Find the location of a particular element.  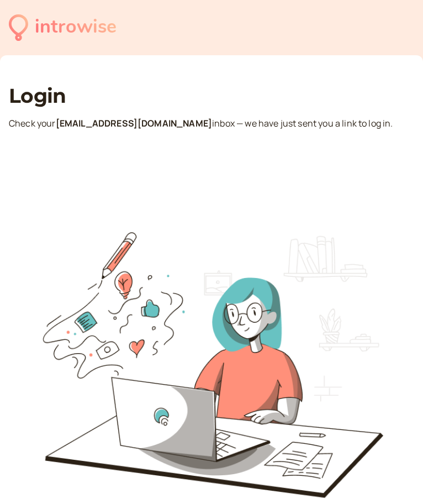

div: Chat Widget is located at coordinates (395, 478).